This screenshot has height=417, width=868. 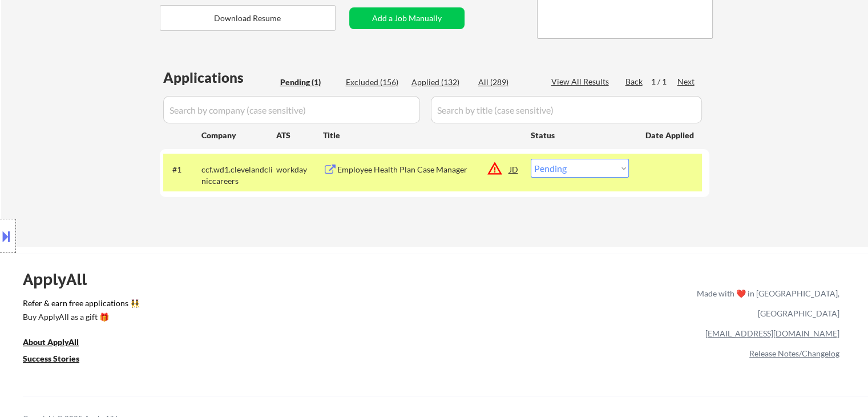 I want to click on div: View All Results, so click(x=582, y=82).